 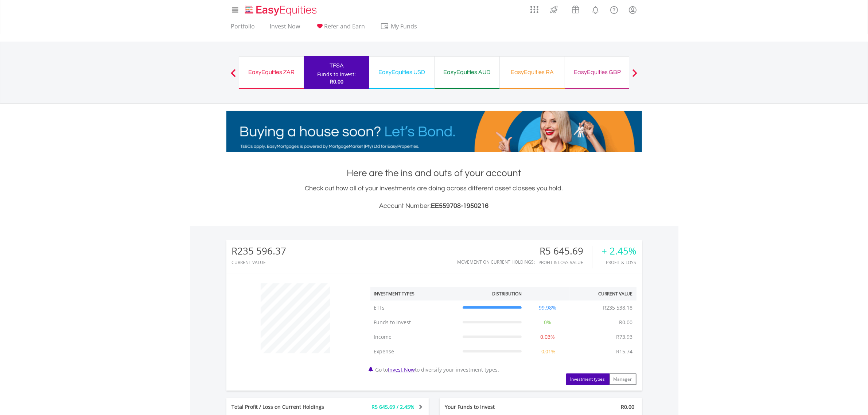 I want to click on button: Previous, so click(x=233, y=76).